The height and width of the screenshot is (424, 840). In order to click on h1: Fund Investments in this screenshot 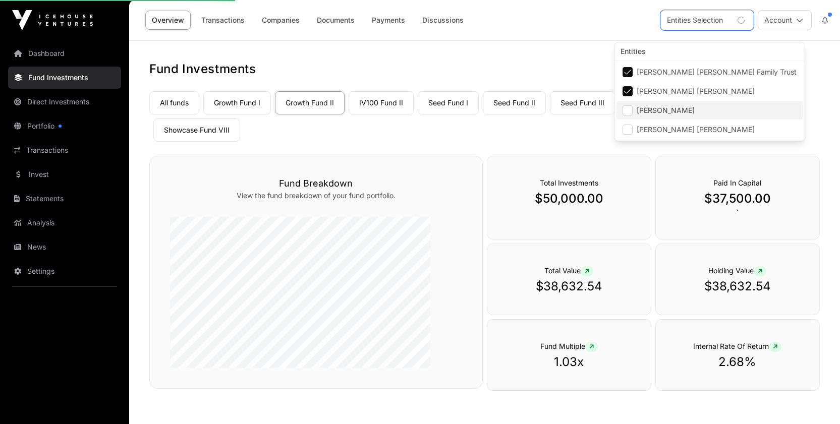, I will do `click(484, 69)`.